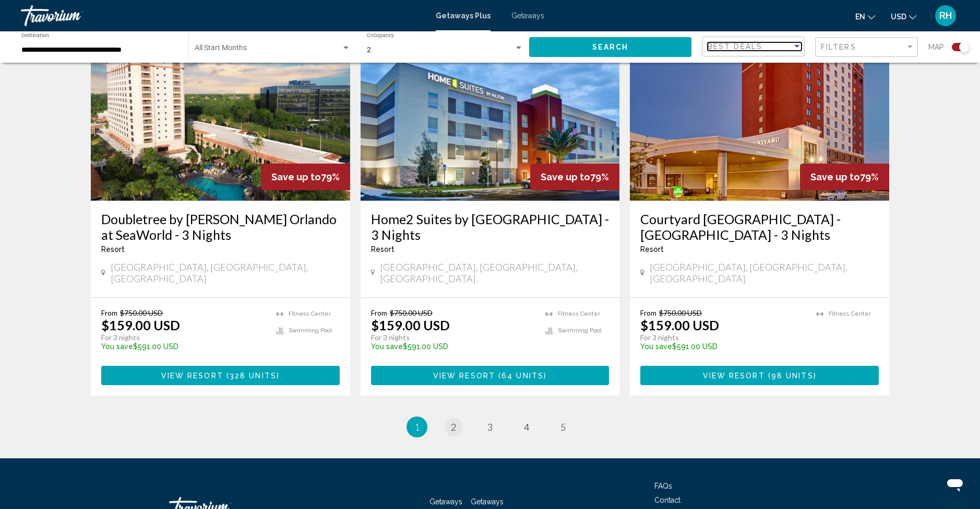 Image resolution: width=980 pixels, height=509 pixels. I want to click on a: View Resort(64 units), so click(490, 375).